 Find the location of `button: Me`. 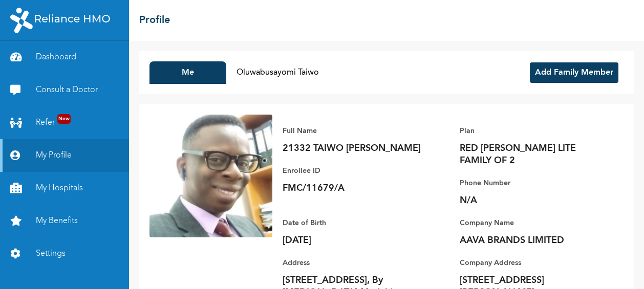

button: Me is located at coordinates (187, 72).